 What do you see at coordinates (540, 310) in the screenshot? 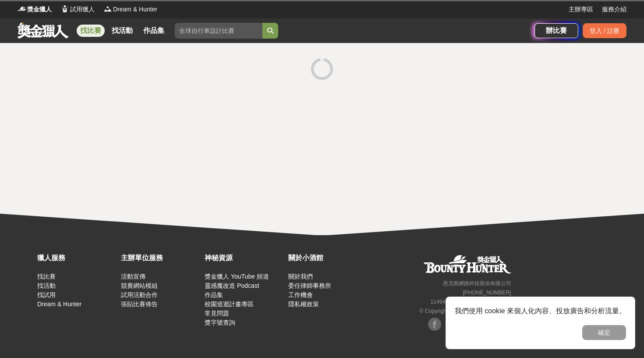
I see `span: 我們使用 cookie 來個人化內容、投放廣告和分析流量。` at bounding box center [540, 310].